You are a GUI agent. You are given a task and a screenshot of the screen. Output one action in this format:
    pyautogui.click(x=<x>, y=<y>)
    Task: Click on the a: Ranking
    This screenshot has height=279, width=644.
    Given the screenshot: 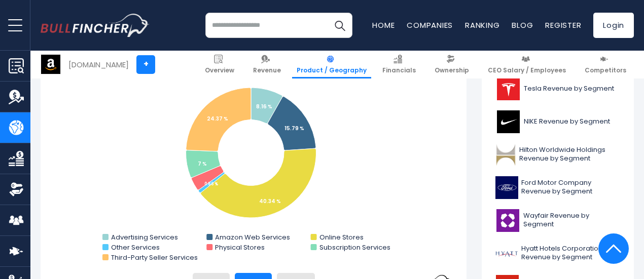 What is the action you would take?
    pyautogui.click(x=482, y=25)
    